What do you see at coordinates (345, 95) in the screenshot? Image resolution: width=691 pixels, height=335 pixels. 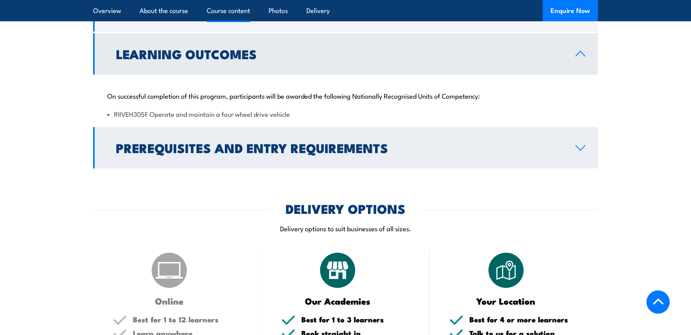 I see `p: On successful completion of this program, participants will be awarded the following Nationally R...` at bounding box center [345, 95].